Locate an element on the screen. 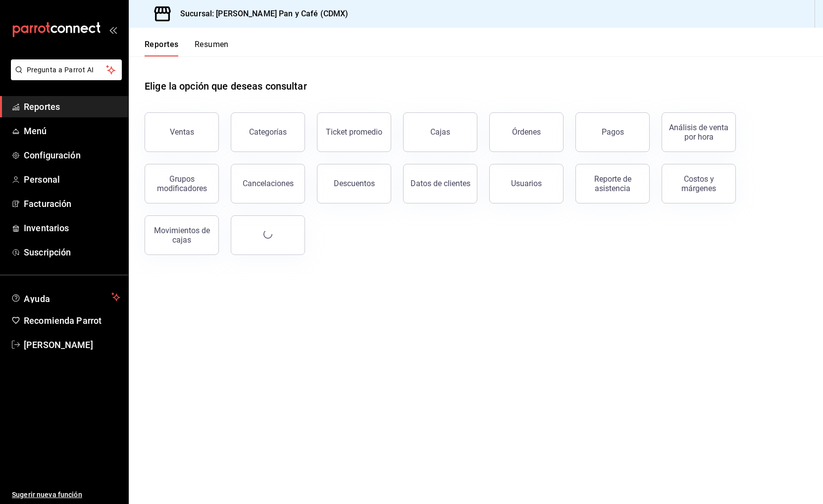 This screenshot has width=823, height=504. button: Ventas is located at coordinates (182, 132).